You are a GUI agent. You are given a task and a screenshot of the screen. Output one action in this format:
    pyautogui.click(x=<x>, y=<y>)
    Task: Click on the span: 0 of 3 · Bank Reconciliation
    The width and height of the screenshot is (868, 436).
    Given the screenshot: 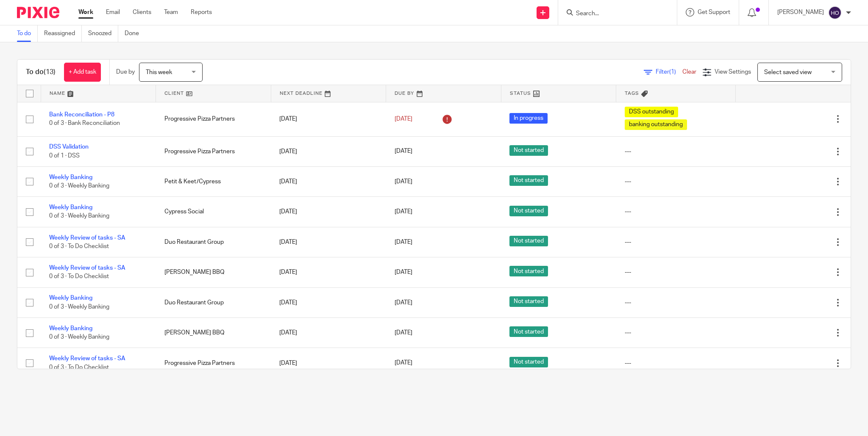 What is the action you would take?
    pyautogui.click(x=85, y=124)
    